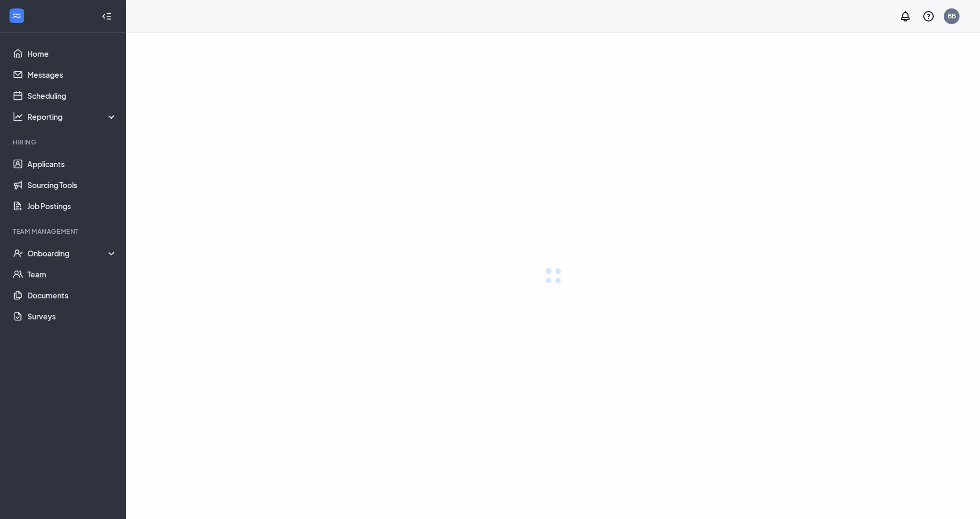 The width and height of the screenshot is (980, 519). Describe the element at coordinates (906, 16) in the screenshot. I see `svg: Notifications` at that location.